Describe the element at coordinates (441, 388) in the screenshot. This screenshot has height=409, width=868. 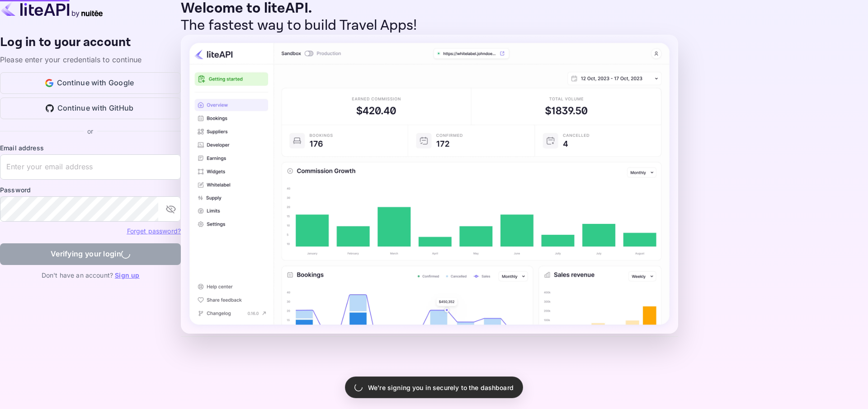
I see `p: We're signing you in securely to the dashboard` at that location.